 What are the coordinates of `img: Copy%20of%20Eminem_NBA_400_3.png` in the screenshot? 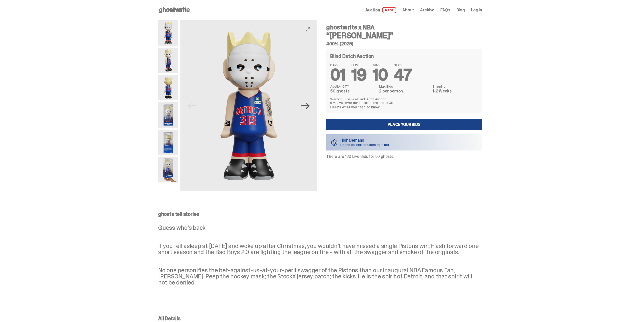 It's located at (168, 60).